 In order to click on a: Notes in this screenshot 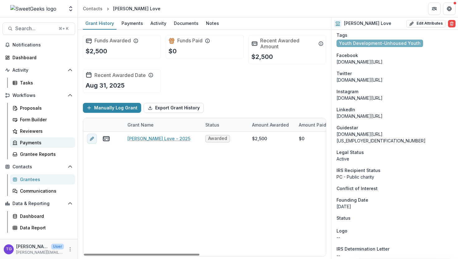, I will do `click(213, 23)`.